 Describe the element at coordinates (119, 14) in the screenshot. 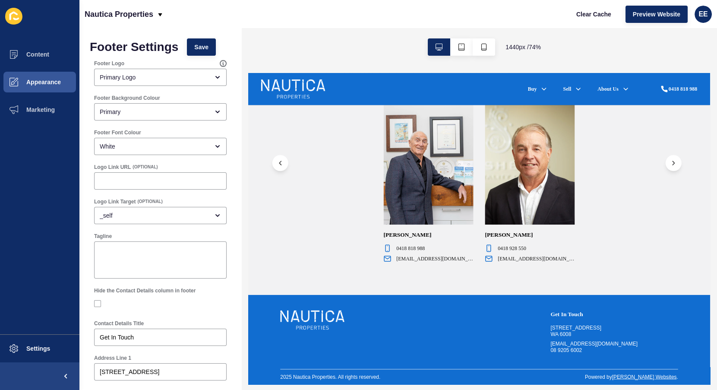

I see `p: Nautica Properties` at that location.